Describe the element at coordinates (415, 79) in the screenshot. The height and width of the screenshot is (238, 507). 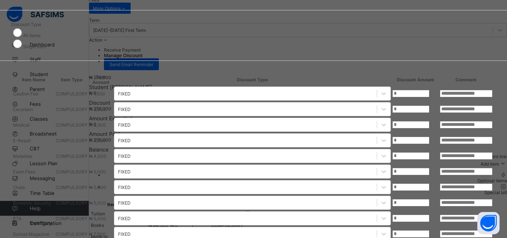
I see `th: Discount Amount` at that location.